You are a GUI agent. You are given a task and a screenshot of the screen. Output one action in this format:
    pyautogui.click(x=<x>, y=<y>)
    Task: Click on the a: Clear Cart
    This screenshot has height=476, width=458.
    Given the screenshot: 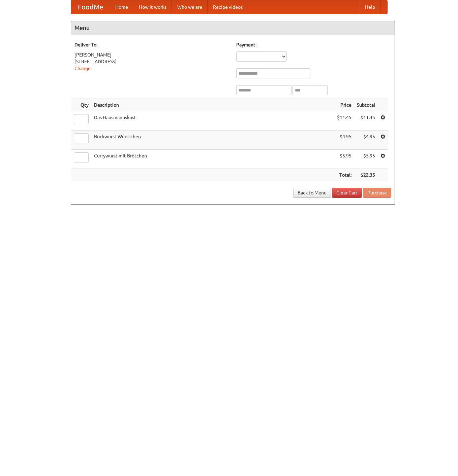 What is the action you would take?
    pyautogui.click(x=346, y=193)
    